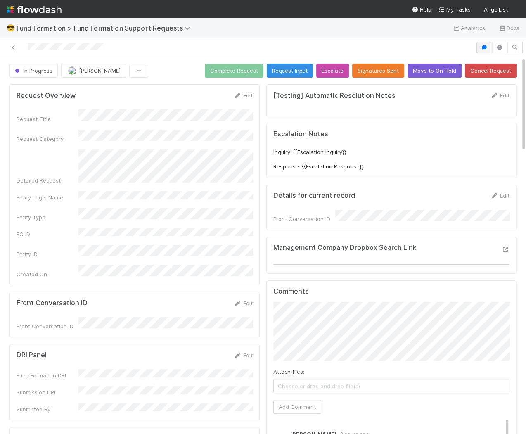  I want to click on div: FC ID, so click(47, 234).